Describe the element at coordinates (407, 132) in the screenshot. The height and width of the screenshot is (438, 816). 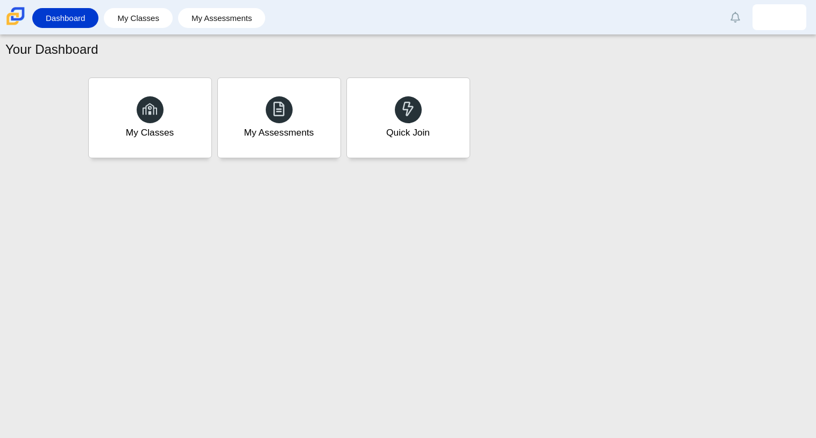
I see `div: Quick Join` at that location.